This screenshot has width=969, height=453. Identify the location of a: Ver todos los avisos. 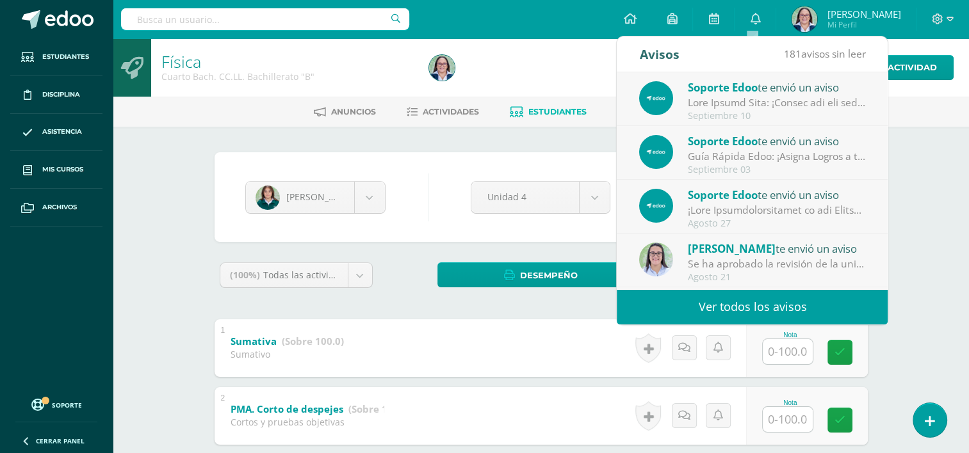
(752, 307).